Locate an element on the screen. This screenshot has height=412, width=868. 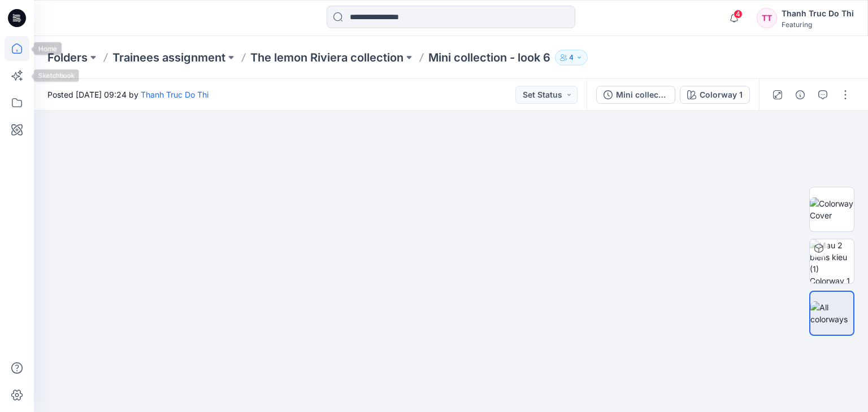
p: Trainees assignment is located at coordinates (169, 58).